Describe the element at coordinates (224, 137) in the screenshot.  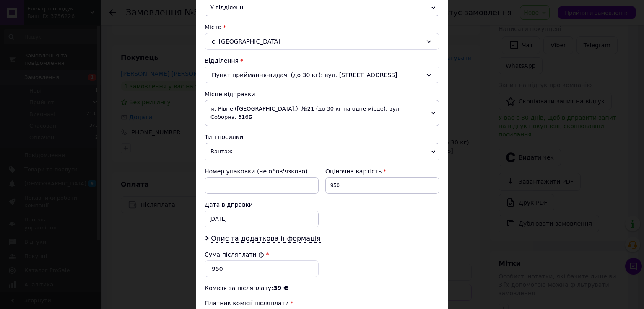
I see `span: Тип посилки` at that location.